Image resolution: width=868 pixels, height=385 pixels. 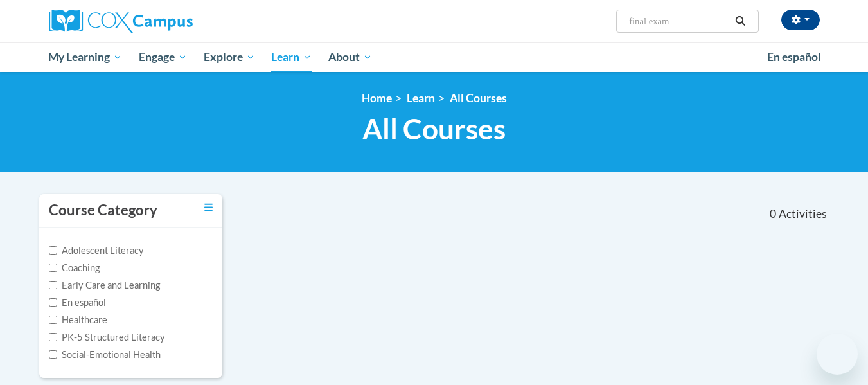 What do you see at coordinates (105, 354) in the screenshot?
I see `label: Social-Emotional Health` at bounding box center [105, 354].